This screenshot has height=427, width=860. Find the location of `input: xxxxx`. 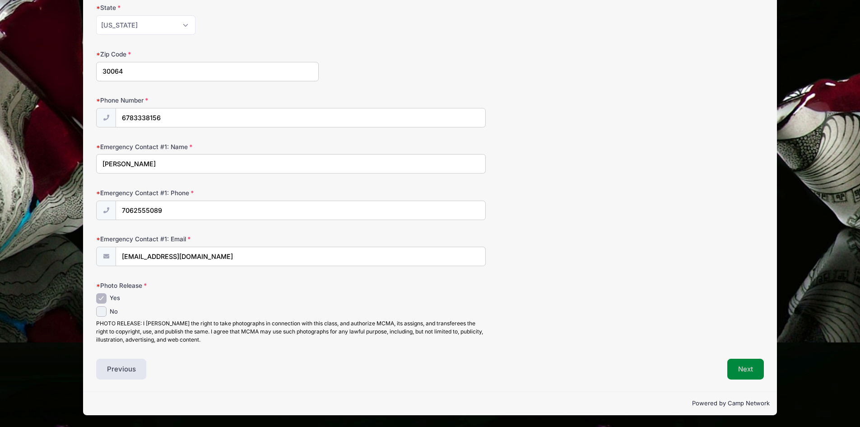

input: xxxxx is located at coordinates (207, 71).